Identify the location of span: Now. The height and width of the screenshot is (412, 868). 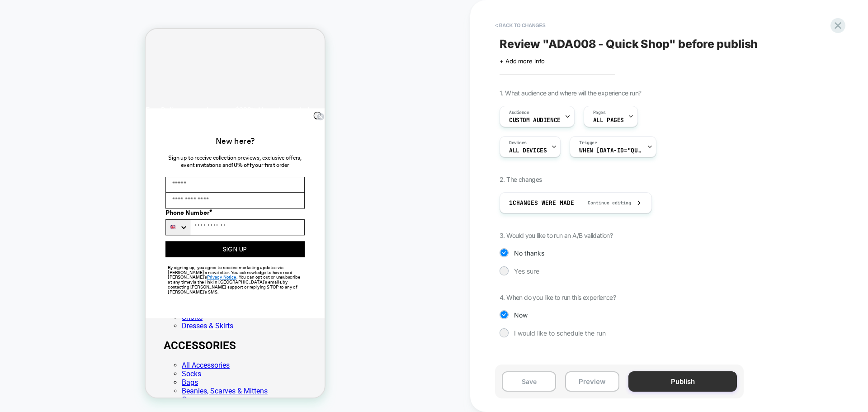
(520, 315).